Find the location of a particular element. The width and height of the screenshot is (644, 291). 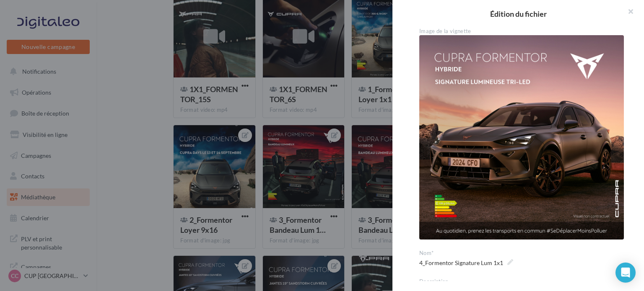

div: Open Intercom Messenger is located at coordinates (626, 273).